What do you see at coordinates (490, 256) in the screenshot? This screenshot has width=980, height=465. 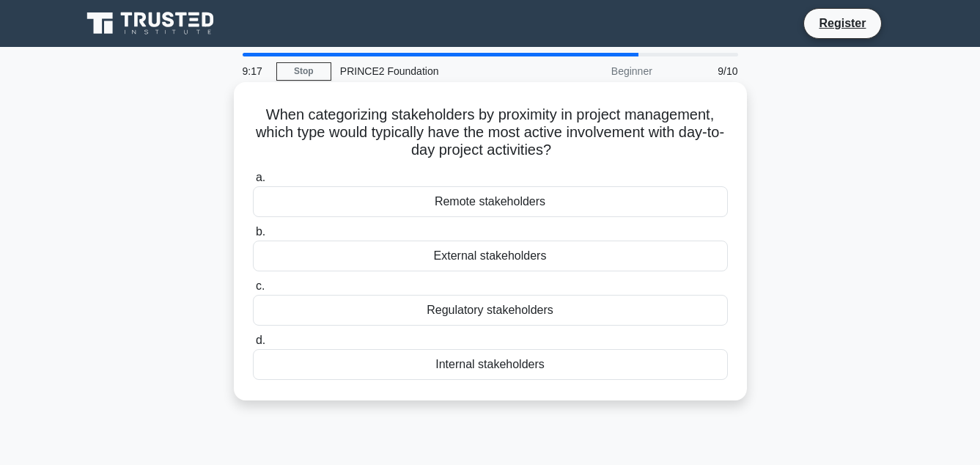 I see `div: External stakeholders` at bounding box center [490, 256].